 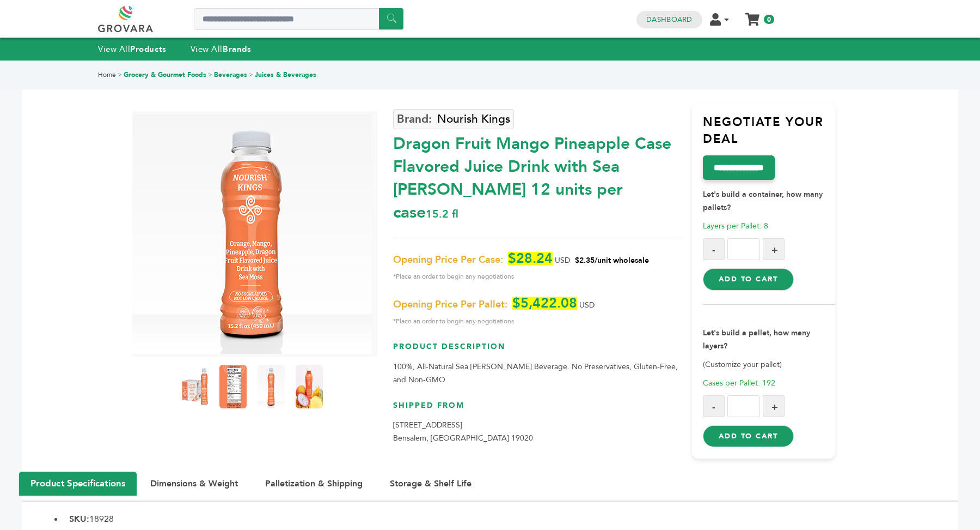 I want to click on span: Layers per Pallet: 8, so click(x=736, y=226).